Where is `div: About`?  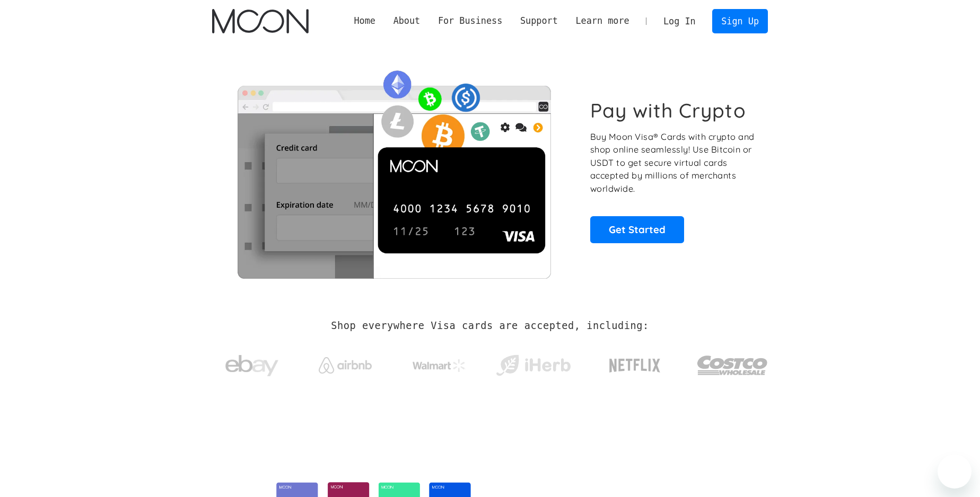
div: About is located at coordinates (407, 20).